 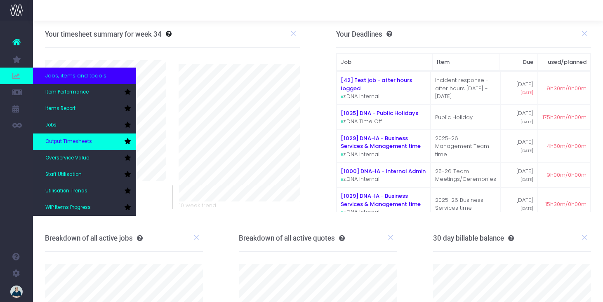 I want to click on h3: Breakdown of all active jobs, so click(x=94, y=238).